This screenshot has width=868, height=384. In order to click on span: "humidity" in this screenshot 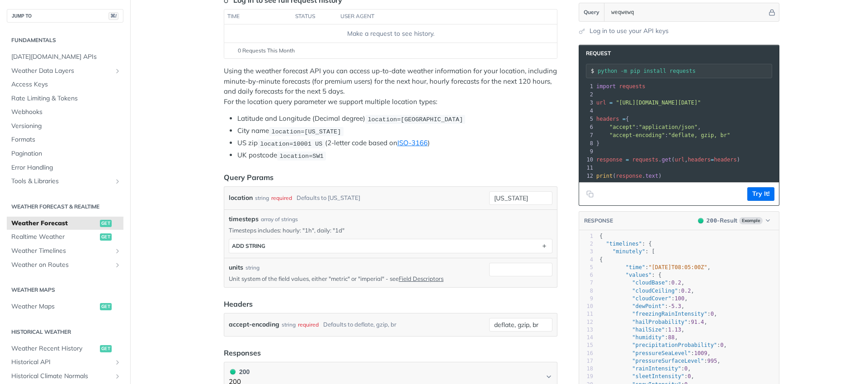, I will do `click(649, 337)`.